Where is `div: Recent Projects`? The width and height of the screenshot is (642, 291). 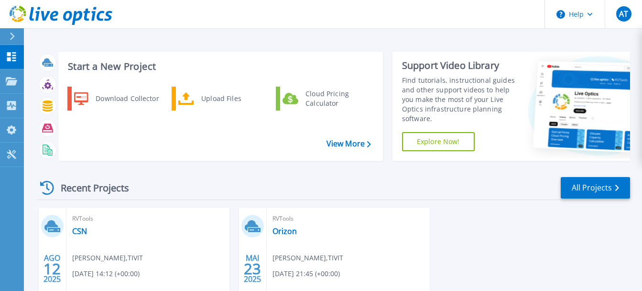
div: Recent Projects is located at coordinates (89, 187).